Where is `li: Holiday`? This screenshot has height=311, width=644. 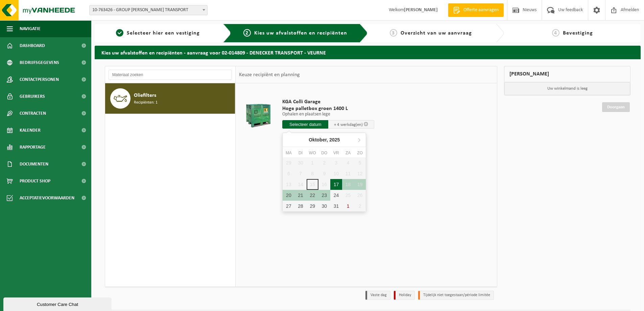
li: Holiday is located at coordinates (405, 295).